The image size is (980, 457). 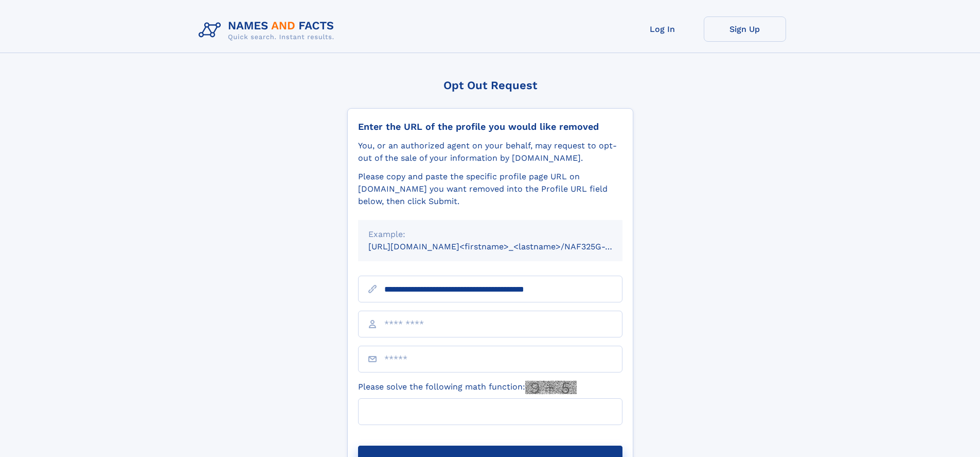 What do you see at coordinates (268, 30) in the screenshot?
I see `img: Logo Names and Facts` at bounding box center [268, 30].